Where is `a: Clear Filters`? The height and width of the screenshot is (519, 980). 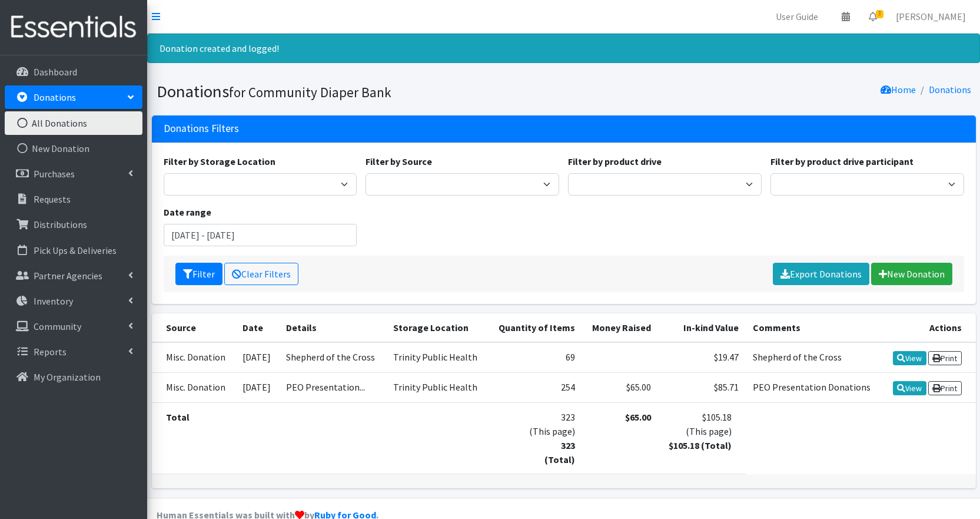
a: Clear Filters is located at coordinates (262, 274).